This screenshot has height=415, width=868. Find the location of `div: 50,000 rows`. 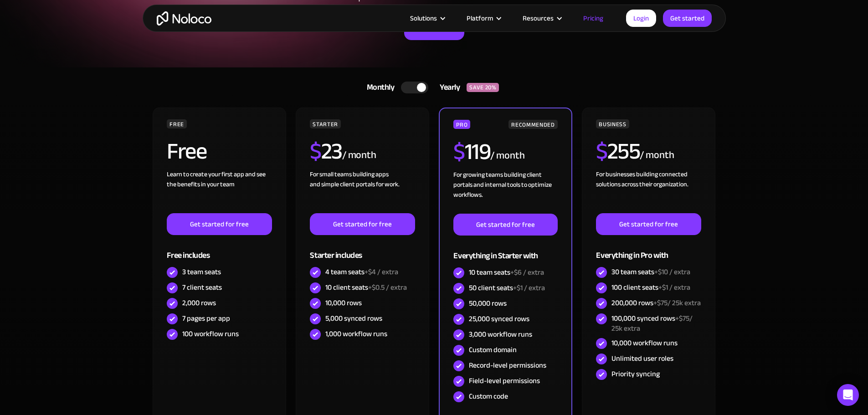

div: 50,000 rows is located at coordinates (487, 303).